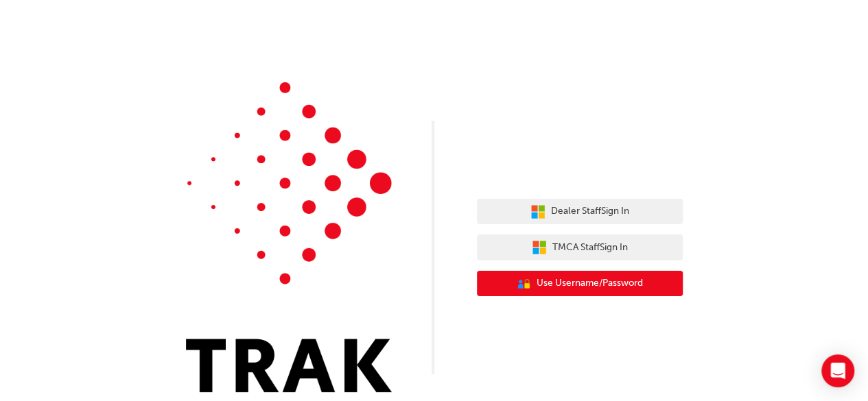 This screenshot has height=401, width=868. What do you see at coordinates (838, 371) in the screenshot?
I see `div: Open Intercom Messenger` at bounding box center [838, 371].